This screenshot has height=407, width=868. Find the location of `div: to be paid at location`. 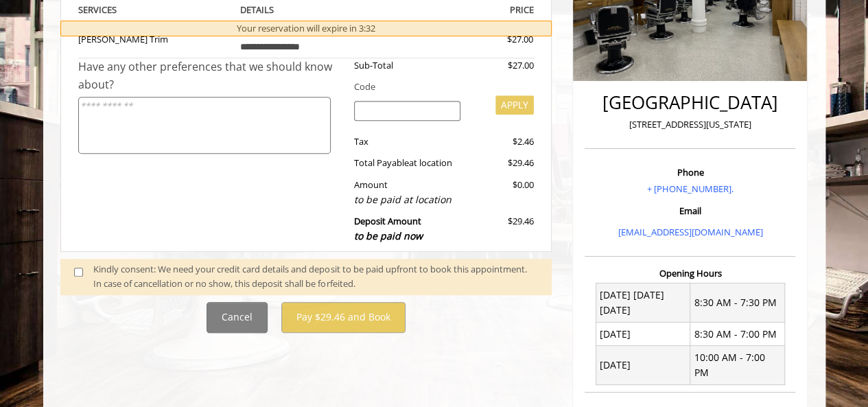

div: to be paid at location is located at coordinates (407, 199).